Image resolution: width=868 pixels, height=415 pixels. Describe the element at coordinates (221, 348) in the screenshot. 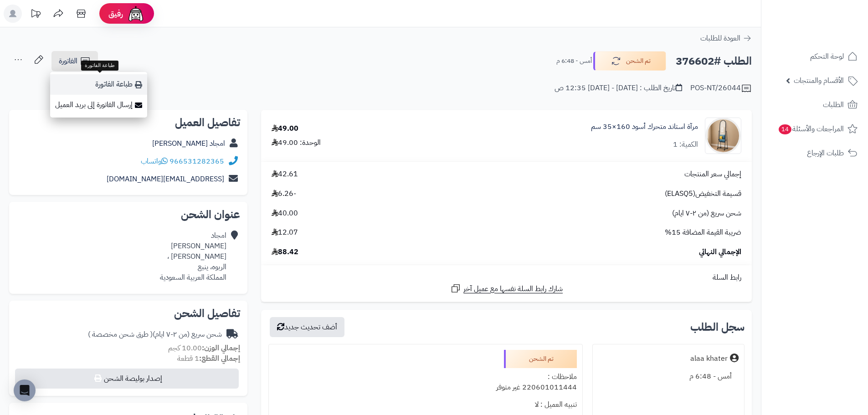

I see `strong: إجمالي الوزن:` at that location.